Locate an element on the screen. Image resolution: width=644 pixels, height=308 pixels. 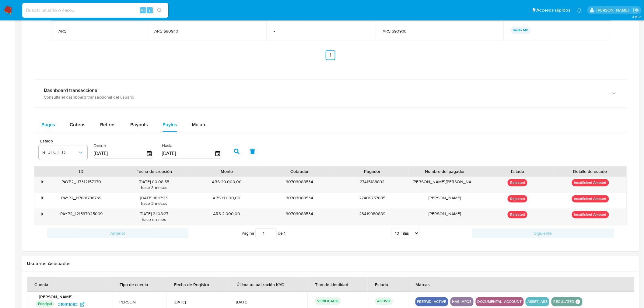
span: Accesos rápidos is located at coordinates (553, 10).